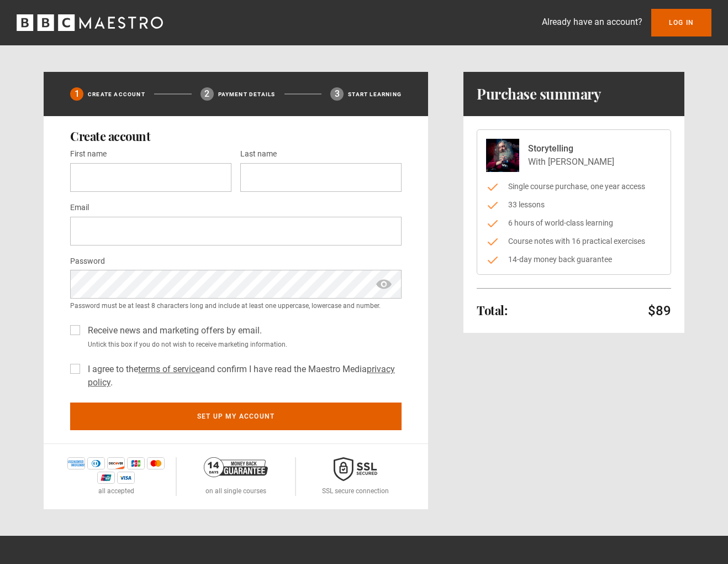 The width and height of the screenshot is (728, 564). Describe the element at coordinates (116, 463) in the screenshot. I see `img: discover` at that location.